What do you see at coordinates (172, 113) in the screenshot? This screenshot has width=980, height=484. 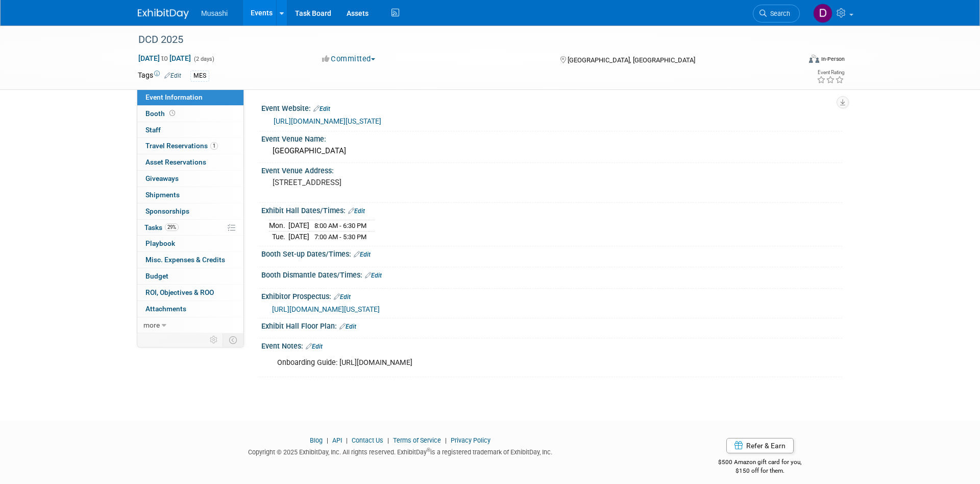 I see `span: Booth not reserved yet` at bounding box center [172, 113].